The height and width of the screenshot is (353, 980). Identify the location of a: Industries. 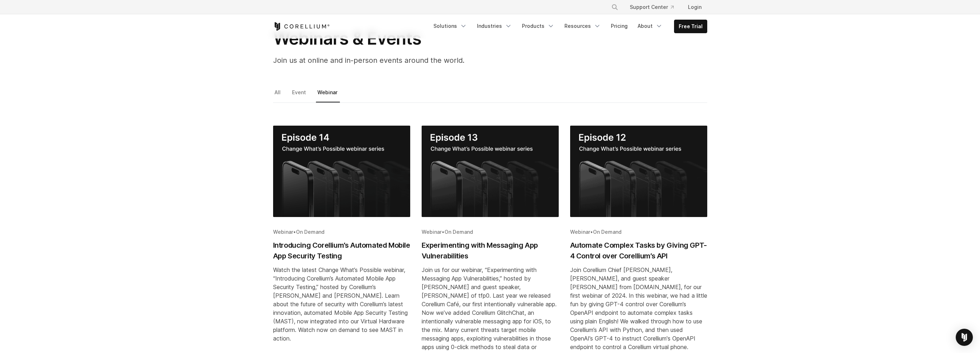
(494, 26).